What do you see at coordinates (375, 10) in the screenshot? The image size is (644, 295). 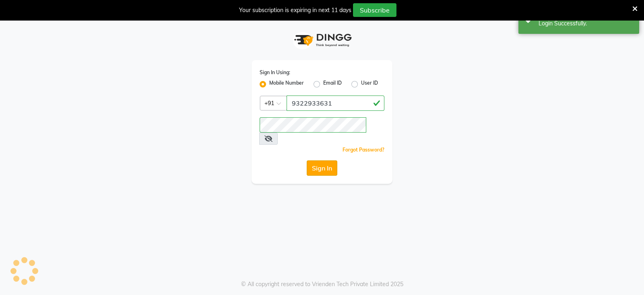 I see `button: Subscribe` at bounding box center [375, 10].